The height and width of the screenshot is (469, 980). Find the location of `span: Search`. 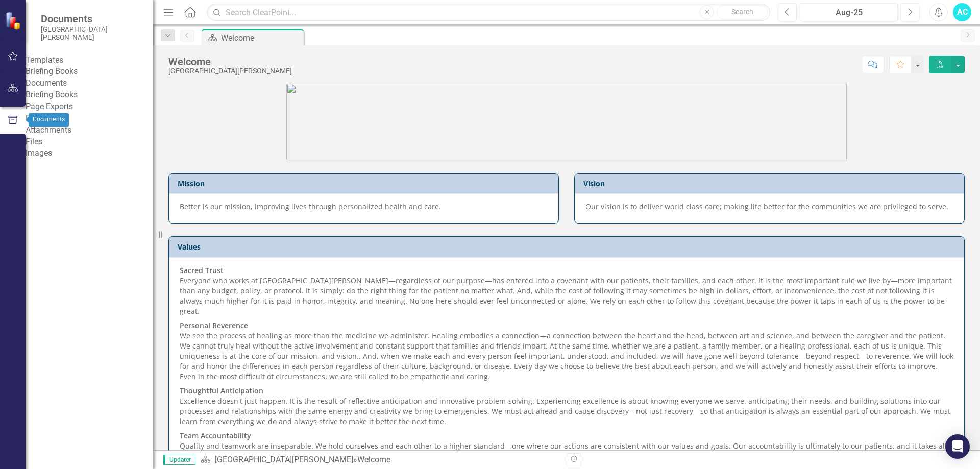

span: Search is located at coordinates (742, 12).